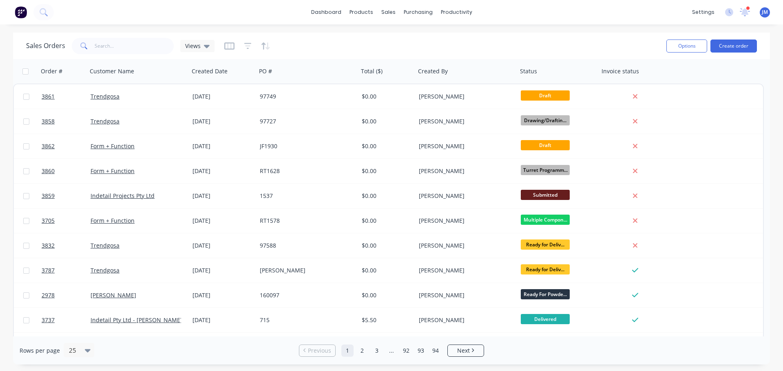  I want to click on div: Invoice status, so click(620, 71).